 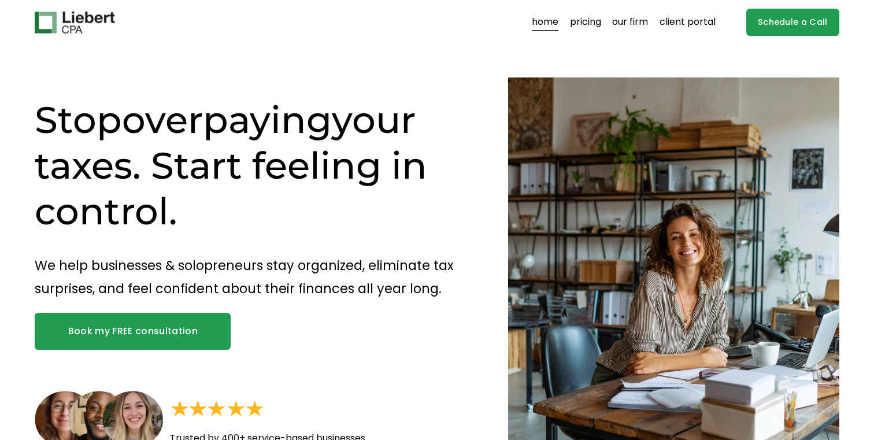 I want to click on a: our firm, so click(x=630, y=23).